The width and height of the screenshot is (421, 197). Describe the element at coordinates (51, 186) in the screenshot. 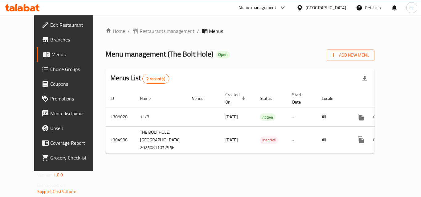

I see `span: Get support on:` at that location.